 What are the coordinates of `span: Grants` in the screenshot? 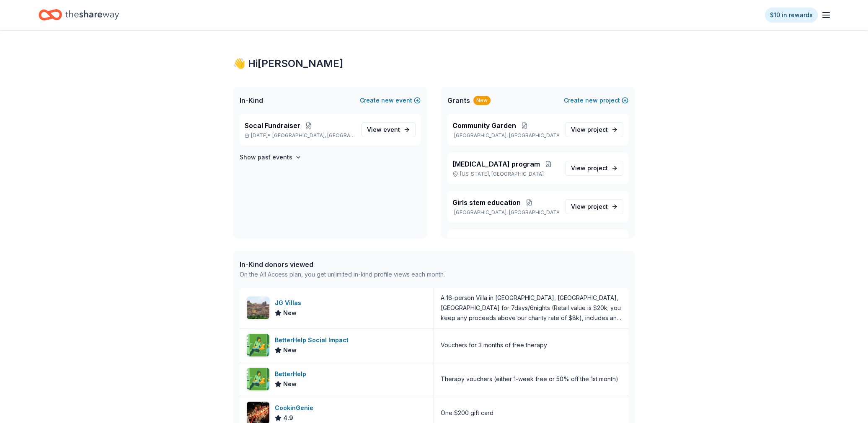 It's located at (459, 100).